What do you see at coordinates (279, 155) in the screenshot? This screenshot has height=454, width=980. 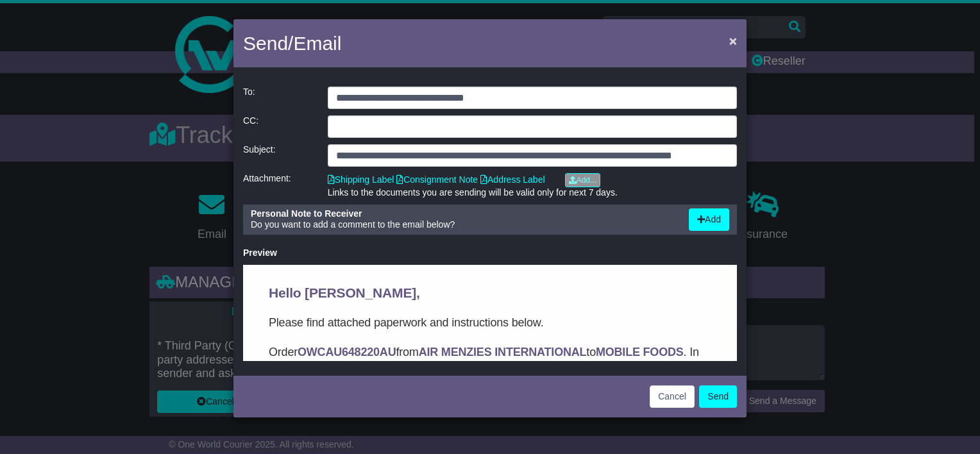 I see `div: Subject:` at bounding box center [279, 155].